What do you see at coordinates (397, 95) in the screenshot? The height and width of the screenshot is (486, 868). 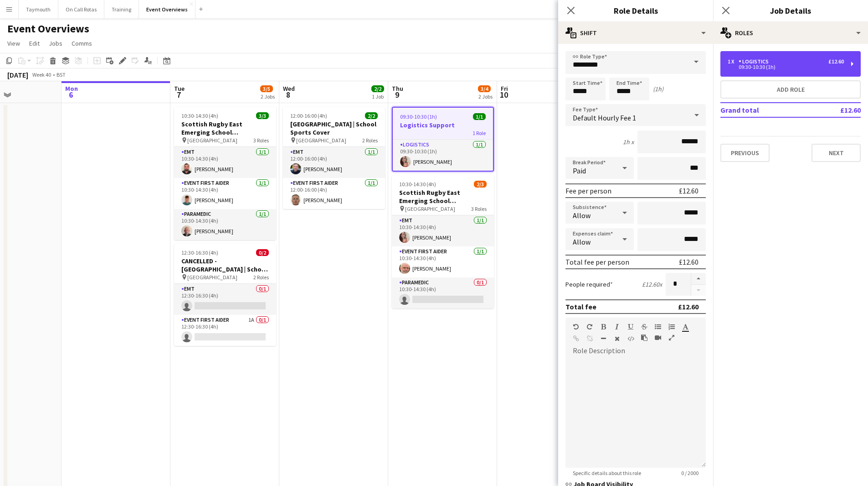 I see `span: 9` at bounding box center [397, 95].